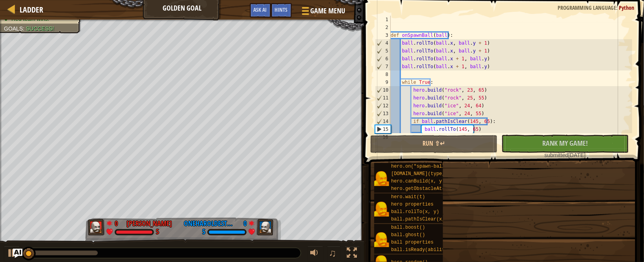 This screenshot has width=644, height=262. I want to click on button: Toggle fullscreen, so click(352, 254).